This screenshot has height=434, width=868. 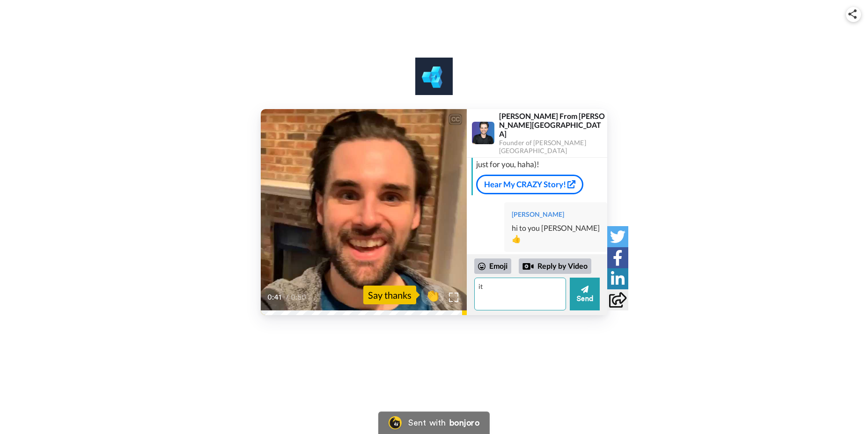 I want to click on span: 0:50, so click(x=299, y=297).